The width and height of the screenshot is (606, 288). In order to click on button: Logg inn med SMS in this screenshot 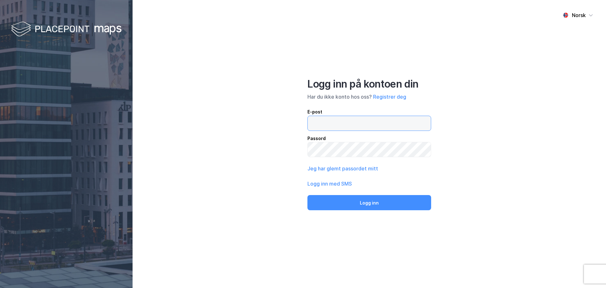, I will do `click(330, 184)`.